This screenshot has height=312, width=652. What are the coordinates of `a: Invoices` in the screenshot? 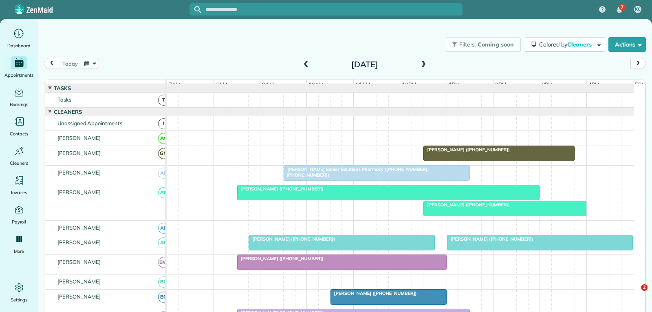 It's located at (19, 185).